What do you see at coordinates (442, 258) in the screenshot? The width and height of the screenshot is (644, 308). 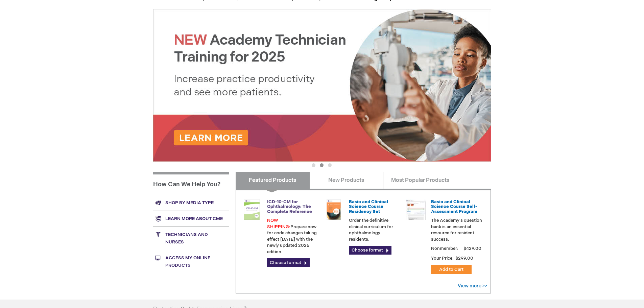 I see `strong: Your Price:` at bounding box center [442, 258].